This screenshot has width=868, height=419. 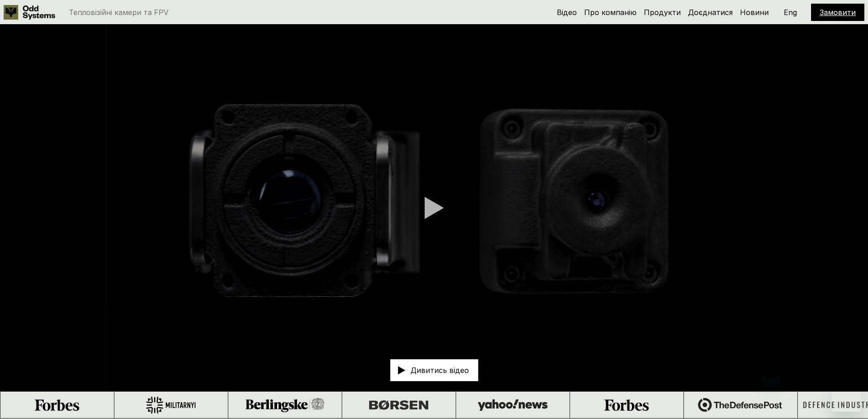 I want to click on p: Дивитись відео, so click(x=440, y=370).